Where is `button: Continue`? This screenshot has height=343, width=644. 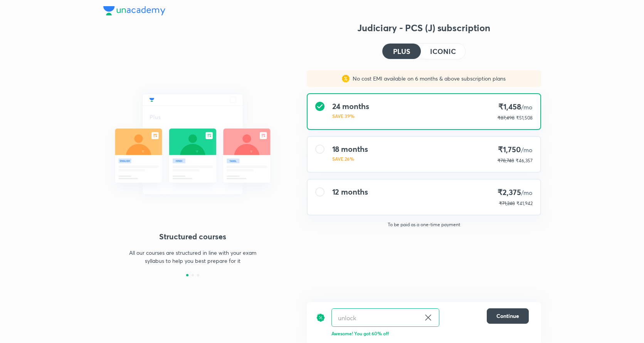
button: Continue is located at coordinates (508, 316).